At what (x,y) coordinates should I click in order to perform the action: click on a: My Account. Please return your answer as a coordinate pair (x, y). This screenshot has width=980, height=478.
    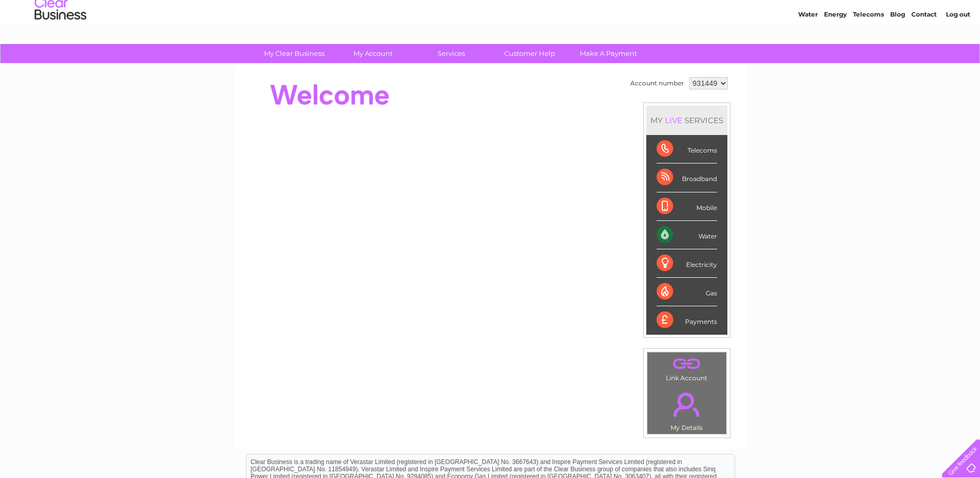
    Looking at the image, I should click on (372, 53).